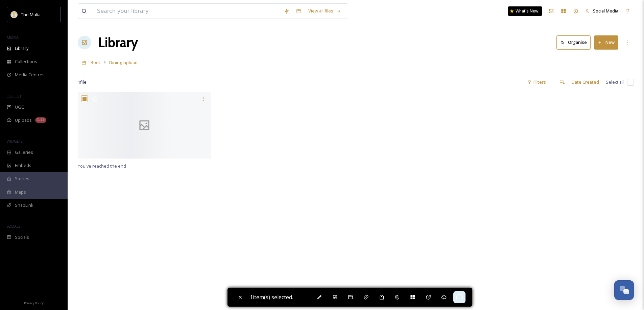 The height and width of the screenshot is (310, 644). What do you see at coordinates (585, 82) in the screenshot?
I see `div: Date Created` at bounding box center [585, 82].